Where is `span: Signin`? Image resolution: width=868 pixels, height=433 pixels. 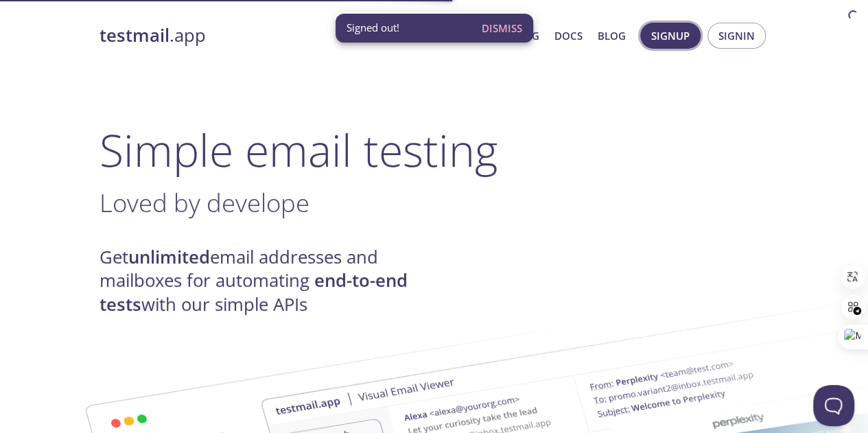 span: Signin is located at coordinates (737, 36).